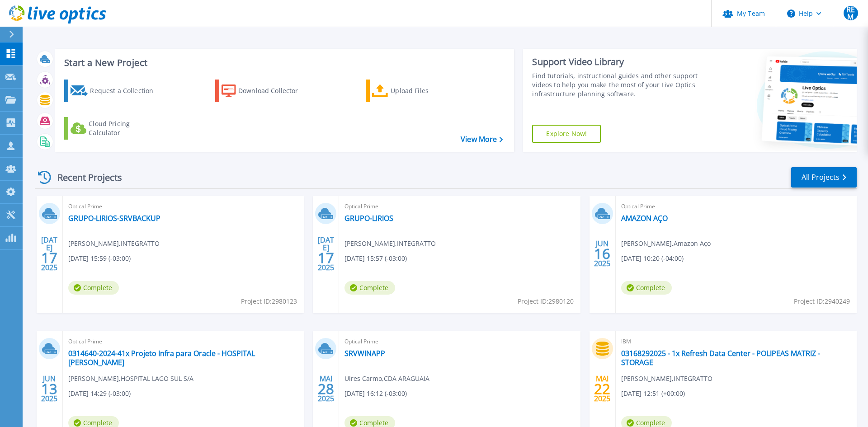  Describe the element at coordinates (426, 91) in the screenshot. I see `div: Upload Files` at that location.